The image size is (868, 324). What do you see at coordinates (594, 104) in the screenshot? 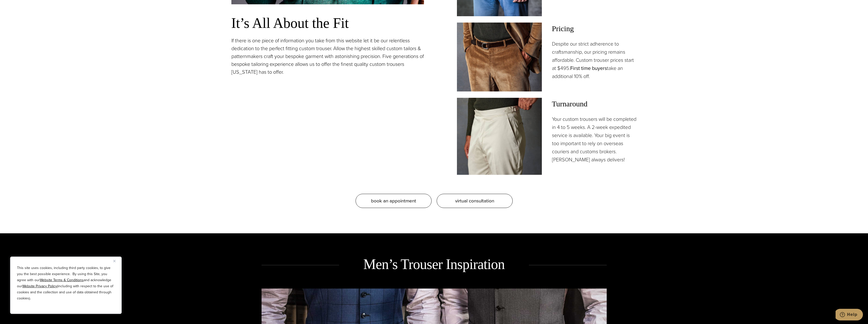
I see `span: Turnaround` at bounding box center [594, 104].